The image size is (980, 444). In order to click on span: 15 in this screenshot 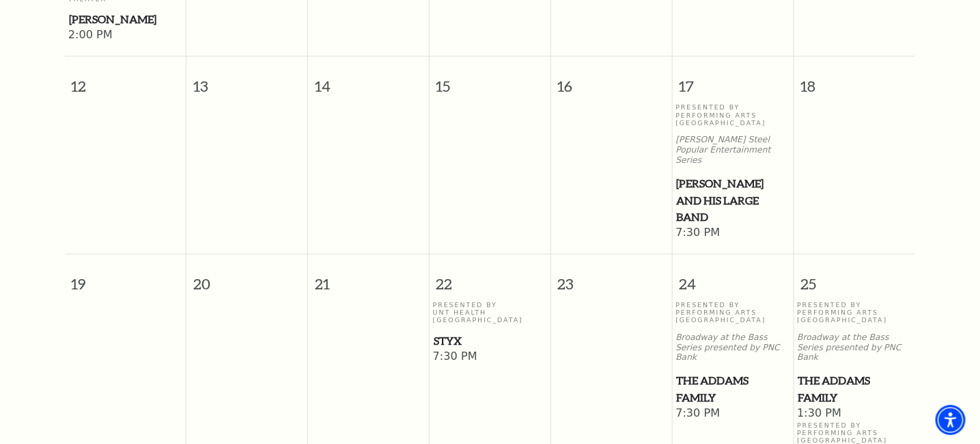, I will do `click(490, 80)`.